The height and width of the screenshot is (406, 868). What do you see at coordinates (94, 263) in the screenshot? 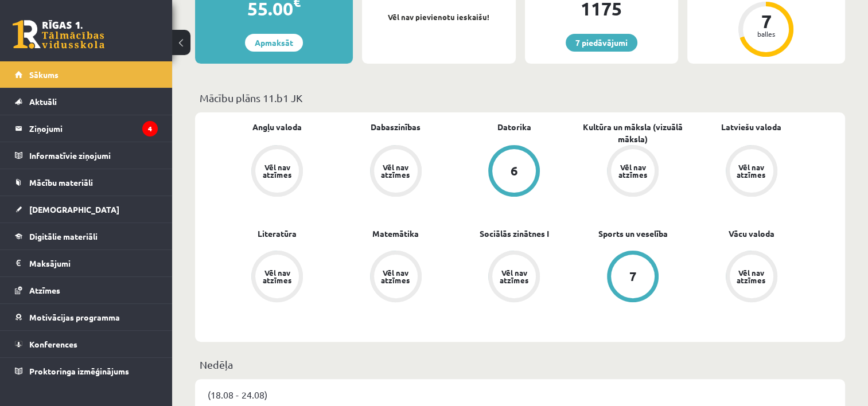
I see `legend: Maksājumi` at bounding box center [94, 263].